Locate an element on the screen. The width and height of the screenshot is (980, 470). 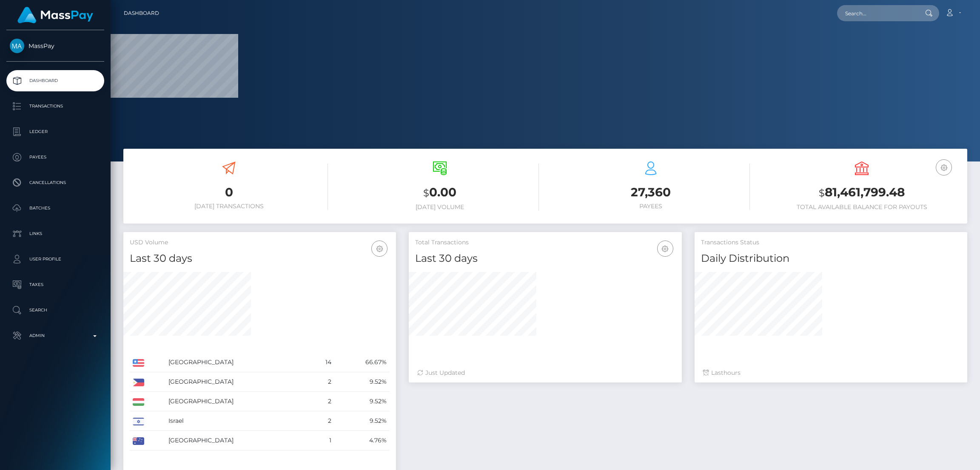
p: Links is located at coordinates (55, 234).